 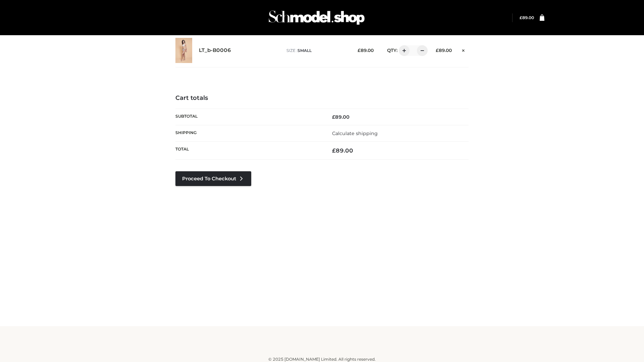 What do you see at coordinates (464, 49) in the screenshot?
I see `a: Remove this item` at bounding box center [464, 49].